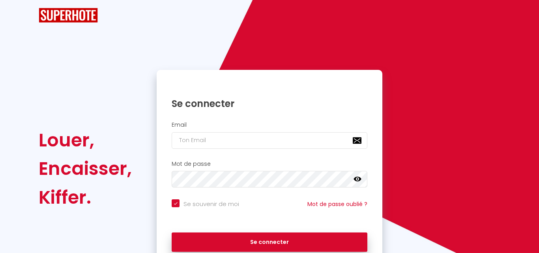 The width and height of the screenshot is (539, 253). I want to click on a: Mot de passe oublié ?, so click(337, 204).